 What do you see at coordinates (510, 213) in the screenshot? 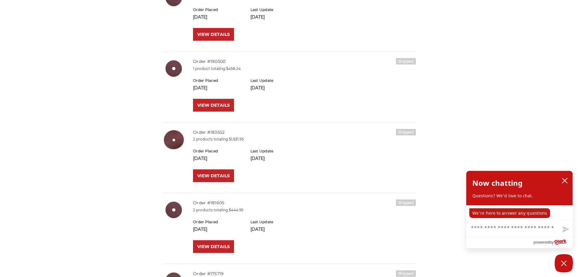
I see `p: We're here to answer any questions` at bounding box center [510, 213].